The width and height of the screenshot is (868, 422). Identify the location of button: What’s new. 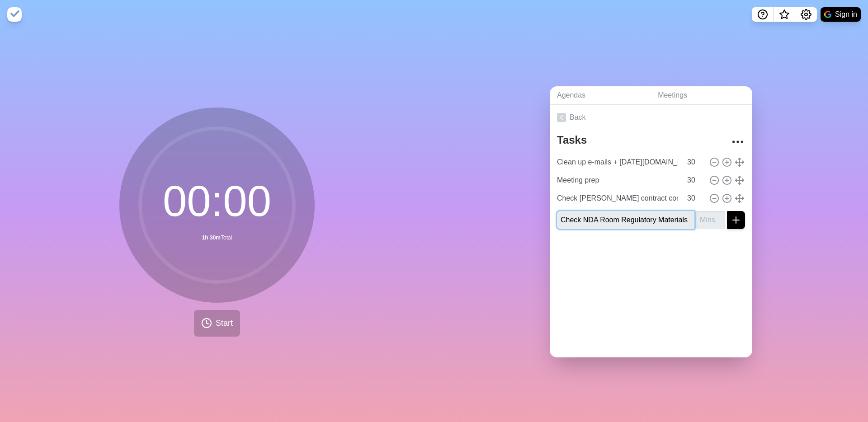
(784, 15).